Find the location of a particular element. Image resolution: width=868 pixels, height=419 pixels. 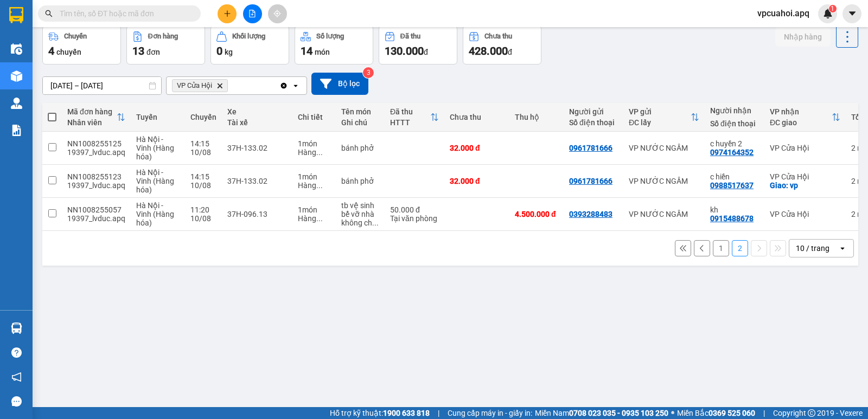

div: Hàng thông thường is located at coordinates (314, 185).